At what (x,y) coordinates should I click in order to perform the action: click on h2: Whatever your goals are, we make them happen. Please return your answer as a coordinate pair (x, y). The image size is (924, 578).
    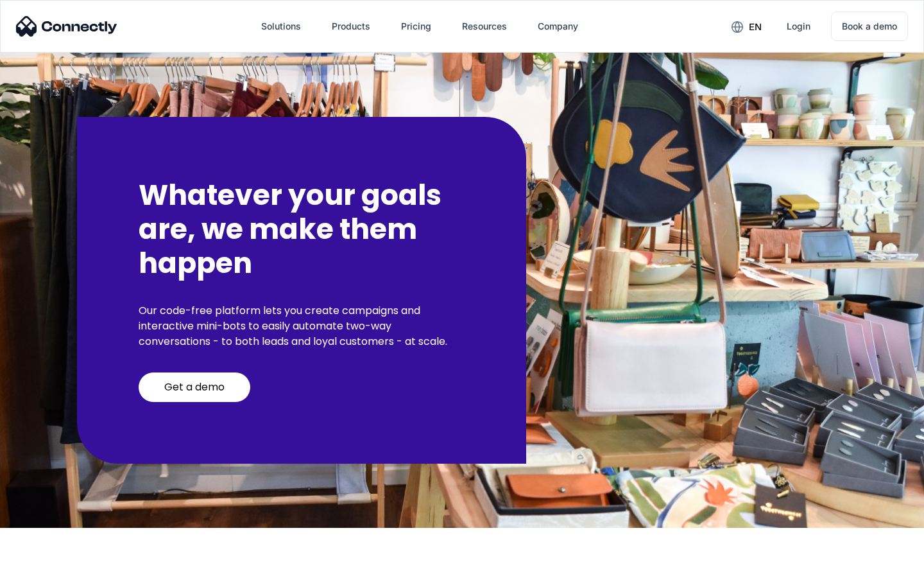
    Looking at the image, I should click on (302, 230).